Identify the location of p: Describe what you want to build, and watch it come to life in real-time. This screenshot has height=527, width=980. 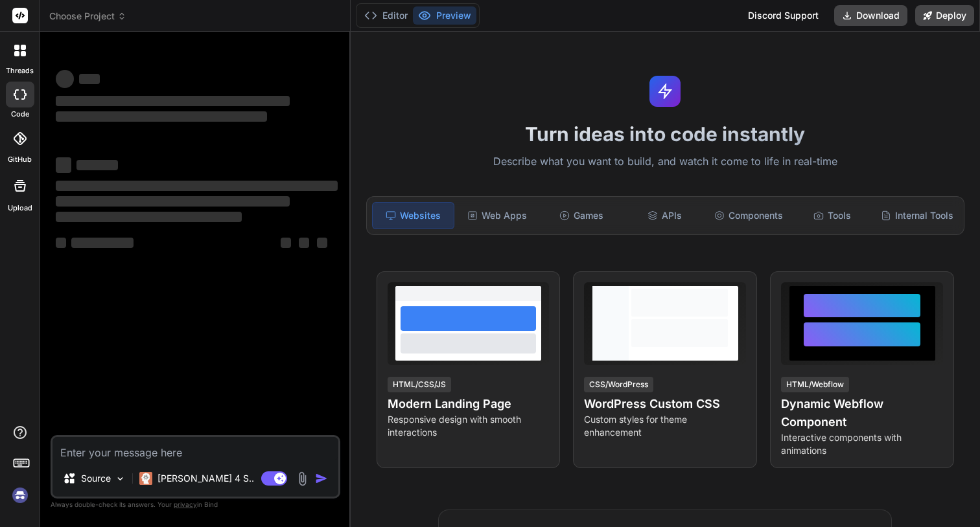
(665, 162).